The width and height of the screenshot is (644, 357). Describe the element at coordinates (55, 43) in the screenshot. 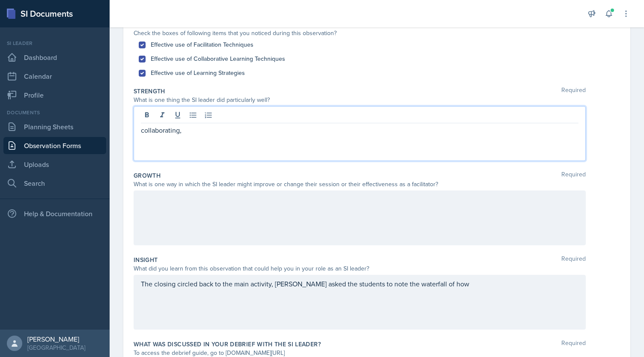

I see `div: Si leader` at that location.